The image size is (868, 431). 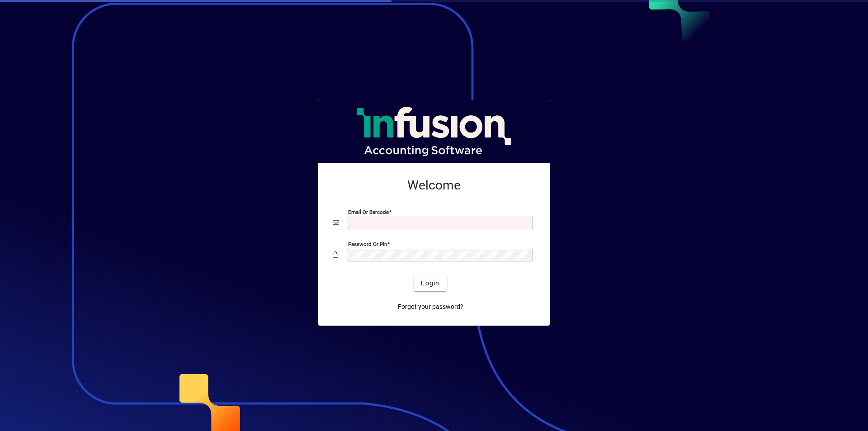 What do you see at coordinates (431, 307) in the screenshot?
I see `a: Forgot your password?` at bounding box center [431, 307].